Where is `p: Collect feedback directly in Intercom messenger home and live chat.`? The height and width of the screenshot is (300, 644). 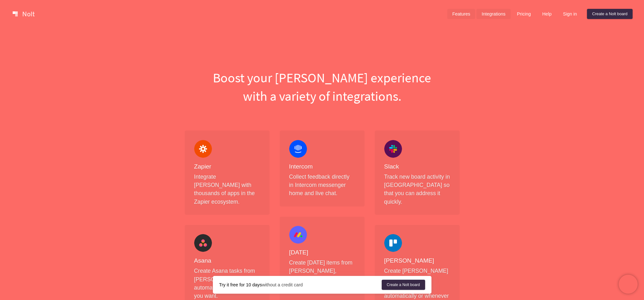 p: Collect feedback directly in Intercom messenger home and live chat. is located at coordinates (322, 185).